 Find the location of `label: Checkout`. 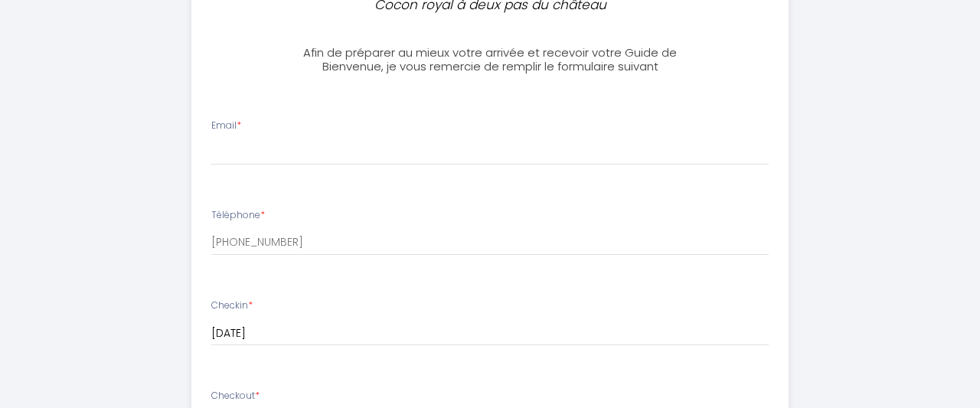

label: Checkout is located at coordinates (235, 396).